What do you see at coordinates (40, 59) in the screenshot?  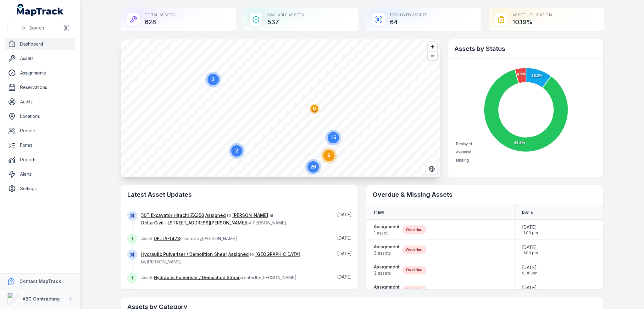 I see `a: Assets` at bounding box center [40, 59].